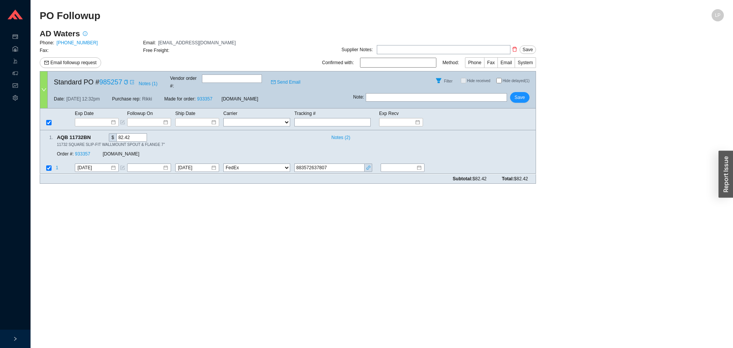 The image size is (733, 348). What do you see at coordinates (85, 34) in the screenshot?
I see `button: info-circle` at bounding box center [85, 34].